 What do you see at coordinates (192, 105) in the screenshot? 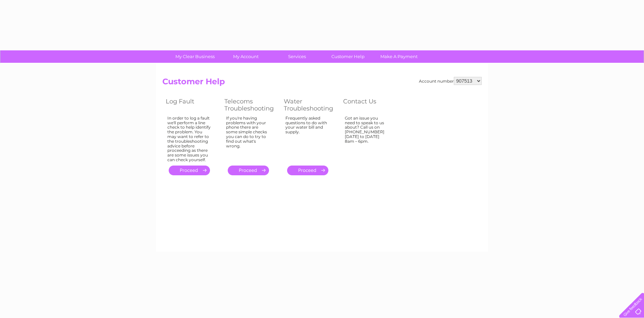
I see `th: Log Fault` at bounding box center [192, 105].